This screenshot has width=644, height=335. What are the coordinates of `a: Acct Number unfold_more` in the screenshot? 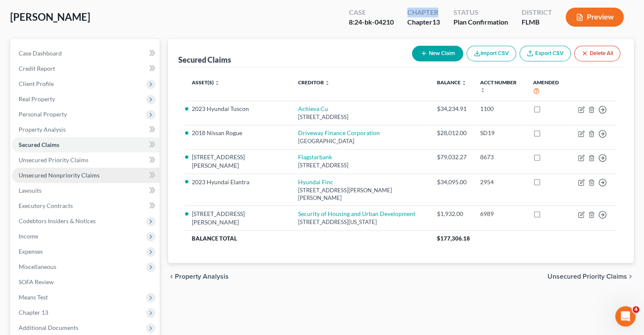 It's located at (498, 86).